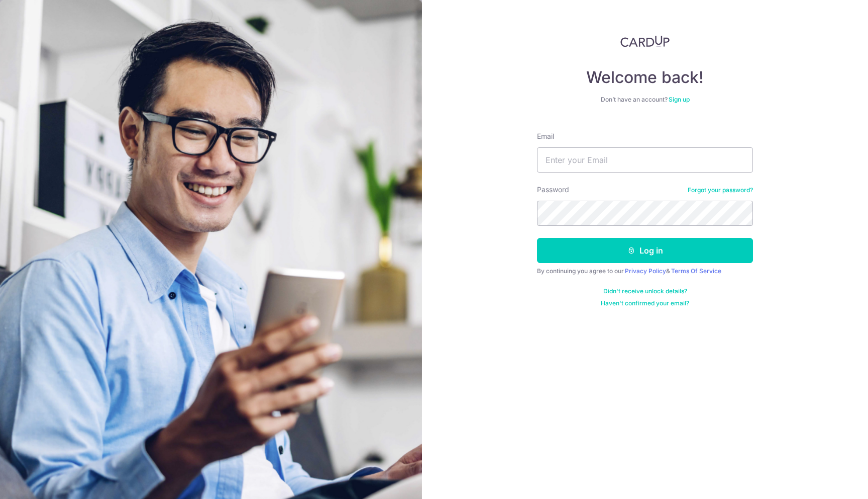  I want to click on label: Email, so click(545, 136).